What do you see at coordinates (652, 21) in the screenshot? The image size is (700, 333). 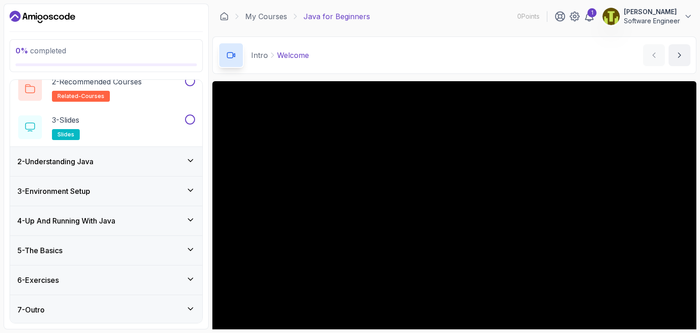 I see `p: Software Engineer` at bounding box center [652, 21].